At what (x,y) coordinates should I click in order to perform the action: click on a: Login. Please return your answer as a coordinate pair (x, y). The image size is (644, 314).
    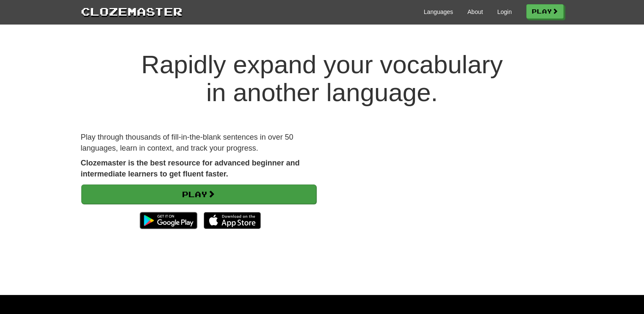
    Looking at the image, I should click on (505, 12).